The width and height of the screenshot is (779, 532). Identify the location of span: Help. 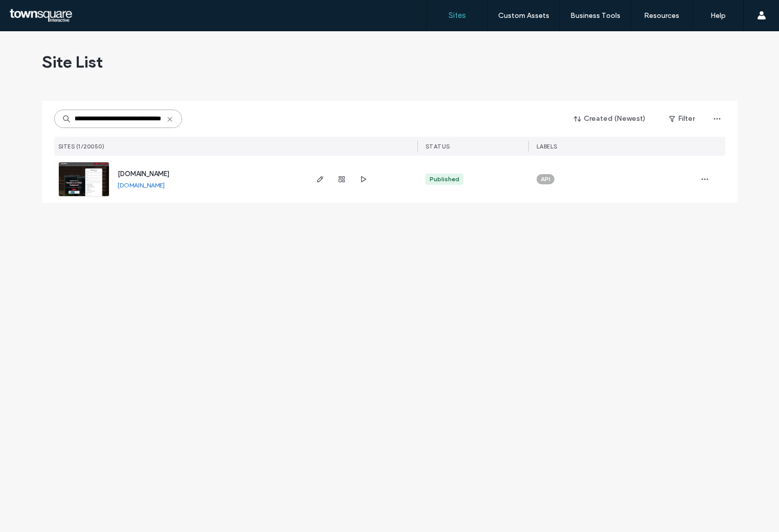
(33, 11).